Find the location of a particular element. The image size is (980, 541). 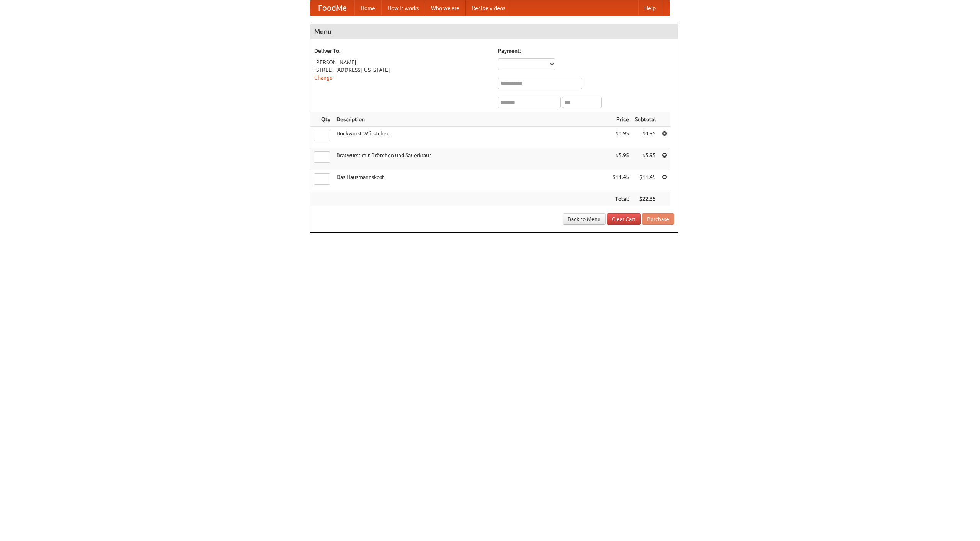

a: Who we are is located at coordinates (445, 8).